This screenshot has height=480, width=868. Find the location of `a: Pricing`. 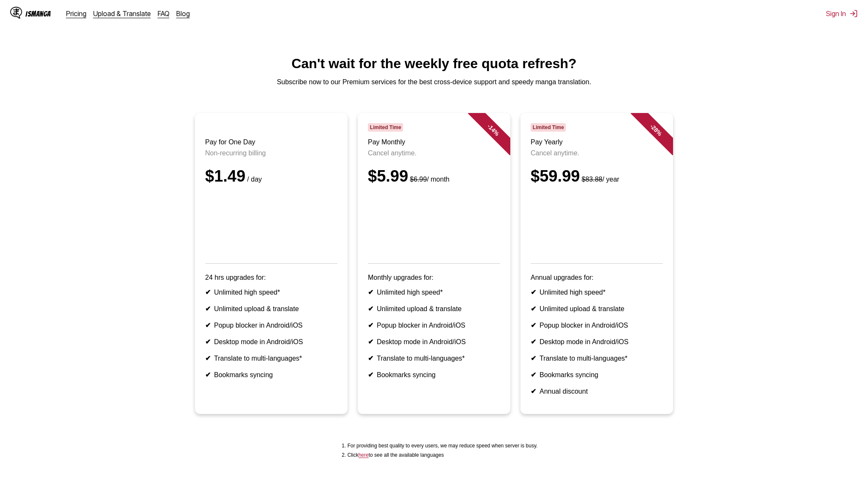

a: Pricing is located at coordinates (76, 13).